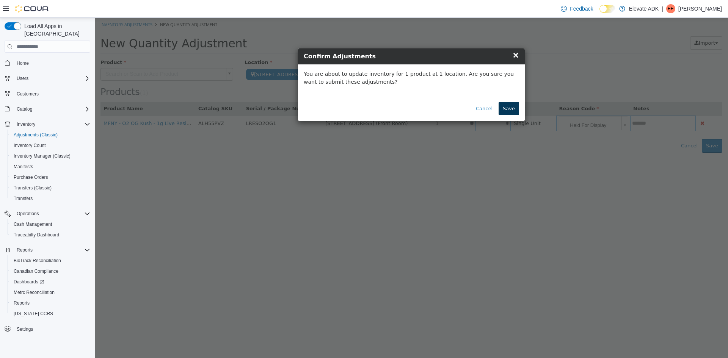  Describe the element at coordinates (50, 199) in the screenshot. I see `button: Transfers` at that location.